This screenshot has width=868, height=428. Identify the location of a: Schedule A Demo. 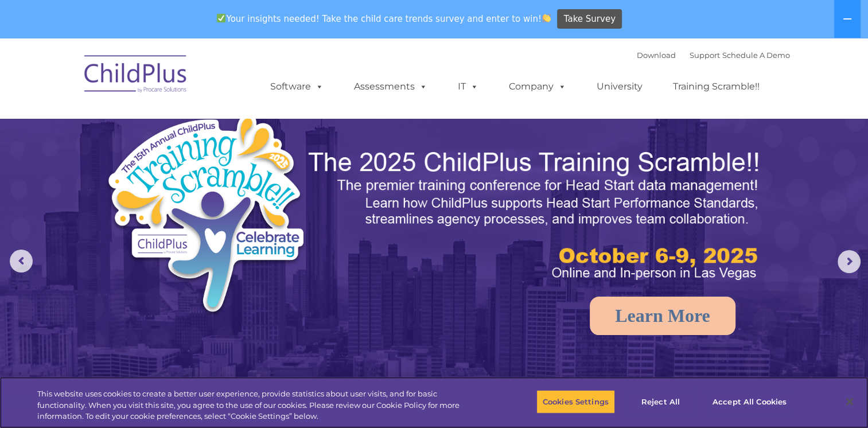
(756, 55).